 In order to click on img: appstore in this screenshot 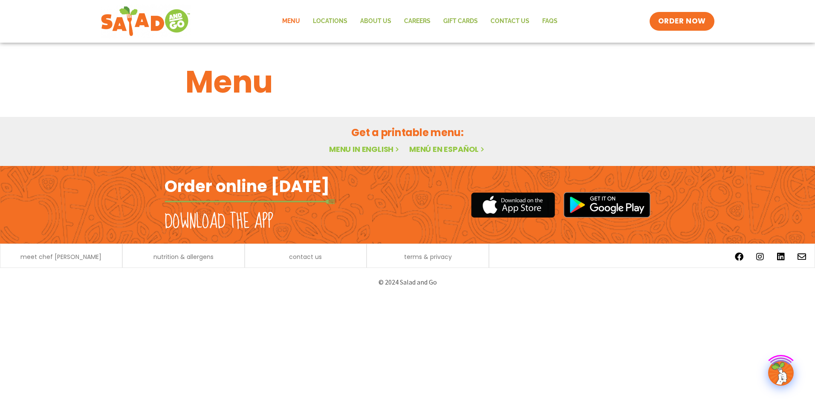, I will do `click(513, 205)`.